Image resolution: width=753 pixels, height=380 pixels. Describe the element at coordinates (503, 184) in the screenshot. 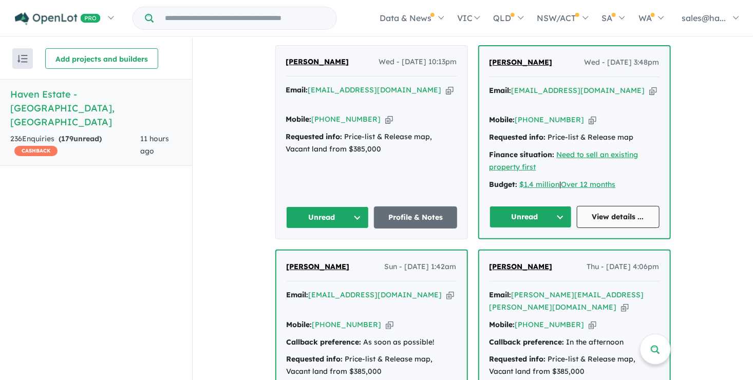

I see `strong: Budget:` at that location.